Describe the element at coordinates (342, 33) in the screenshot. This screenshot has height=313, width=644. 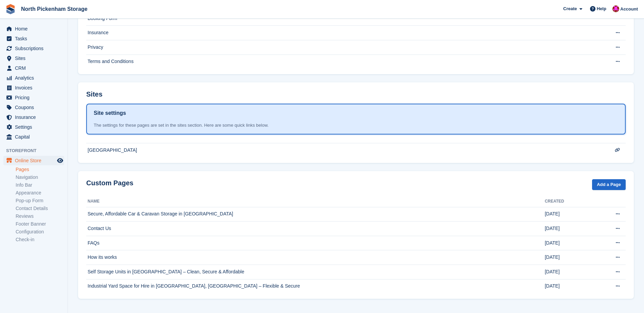
I see `td: Insurance` at that location.